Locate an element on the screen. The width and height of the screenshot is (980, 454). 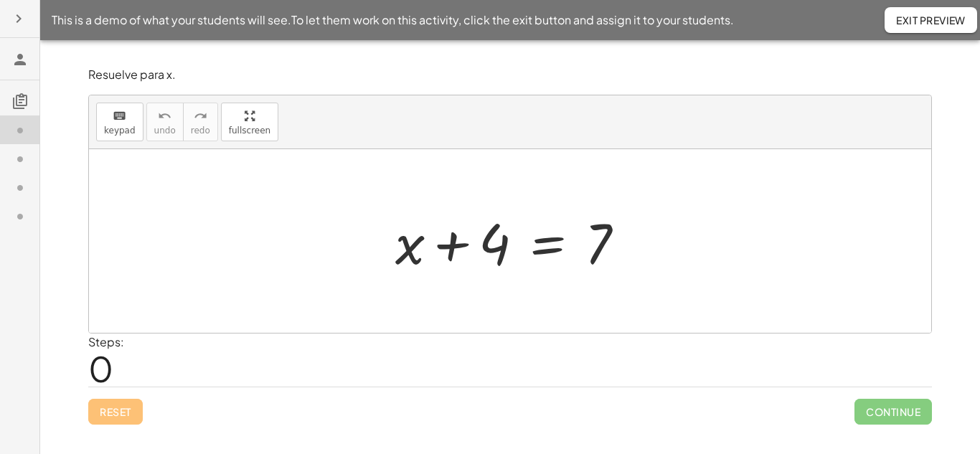
button: redoredo is located at coordinates (200, 122).